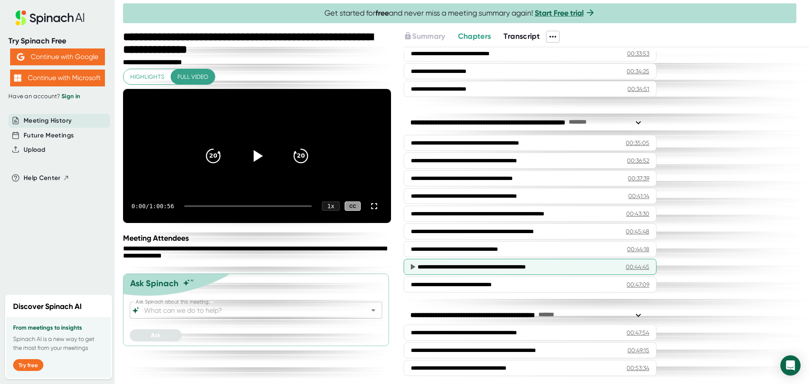 The height and width of the screenshot is (384, 809). What do you see at coordinates (638, 249) in the screenshot?
I see `div: 00:44:18` at bounding box center [638, 249].